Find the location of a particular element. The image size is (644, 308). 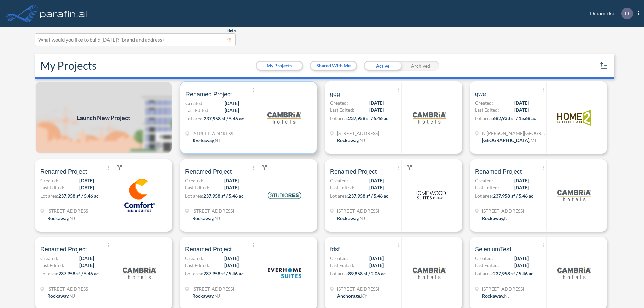

span: 1899 Evergreen Rd is located at coordinates (358, 288).